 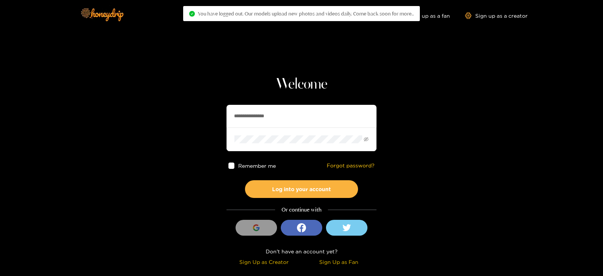 What do you see at coordinates (302, 210) in the screenshot?
I see `div: Or continue with` at bounding box center [302, 210].